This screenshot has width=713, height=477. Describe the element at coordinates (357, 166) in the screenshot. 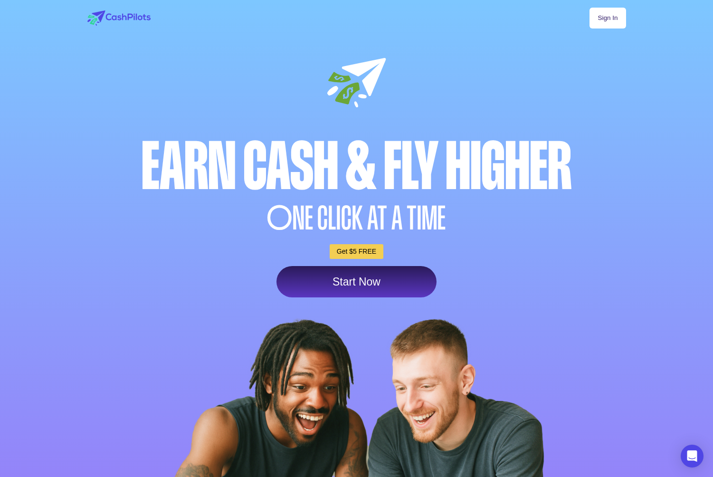

I see `div: Earn Cash & Fly higher` at that location.